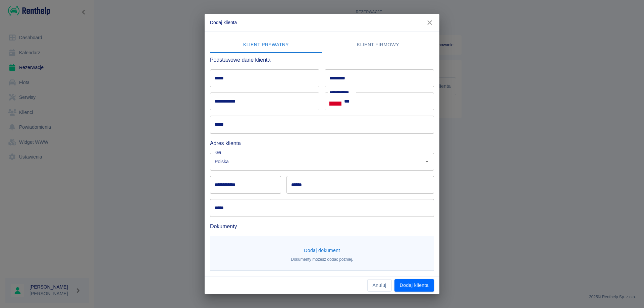 The height and width of the screenshot is (308, 644). I want to click on button: Otwórz, so click(427, 162).